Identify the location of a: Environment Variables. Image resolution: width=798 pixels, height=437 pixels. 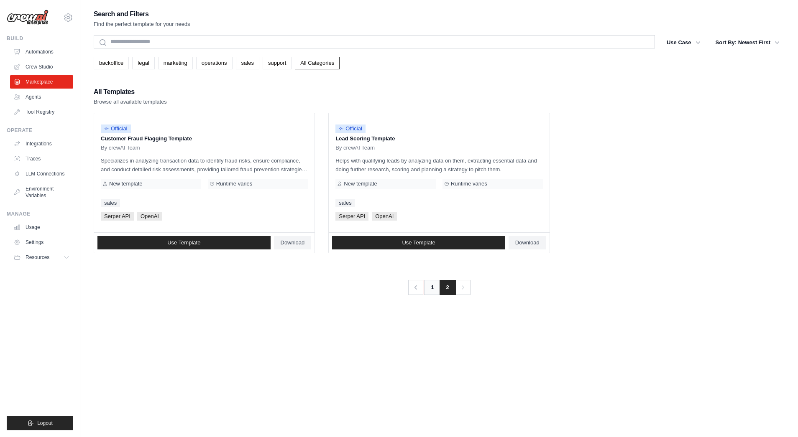
(41, 192).